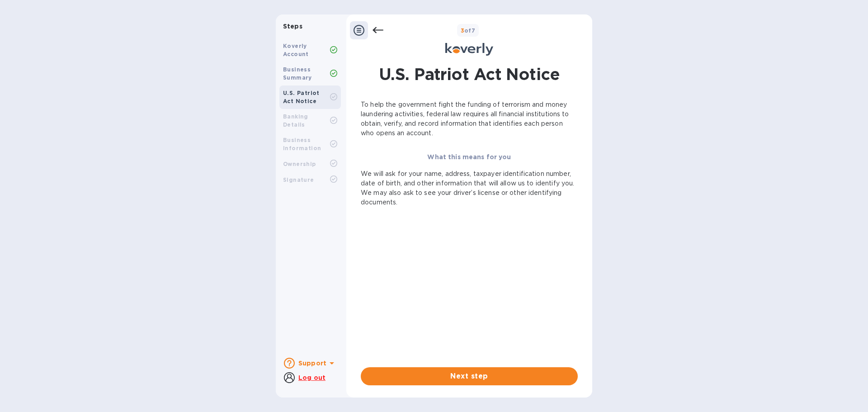 This screenshot has width=868, height=412. I want to click on b: Business Information, so click(302, 144).